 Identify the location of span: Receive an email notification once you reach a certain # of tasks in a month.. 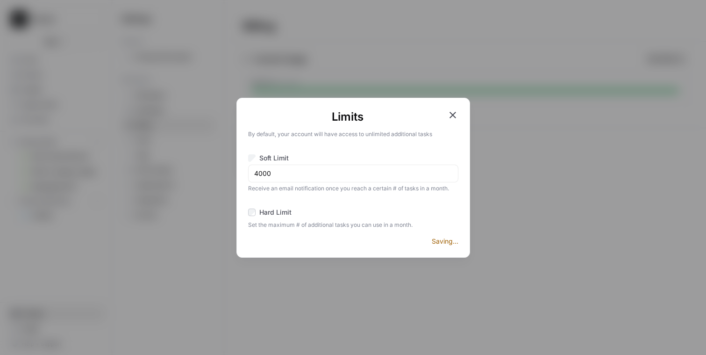
(353, 187).